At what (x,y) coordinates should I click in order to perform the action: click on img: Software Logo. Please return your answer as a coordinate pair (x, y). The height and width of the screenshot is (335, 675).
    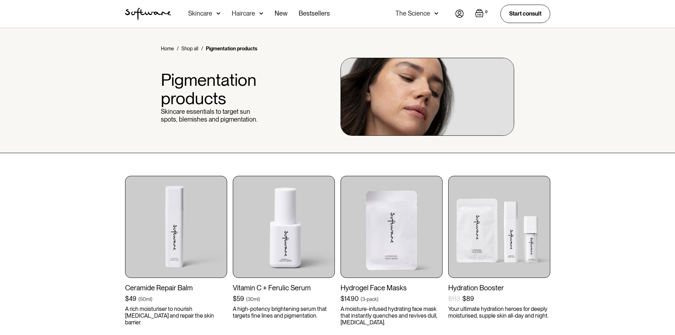
    Looking at the image, I should click on (148, 14).